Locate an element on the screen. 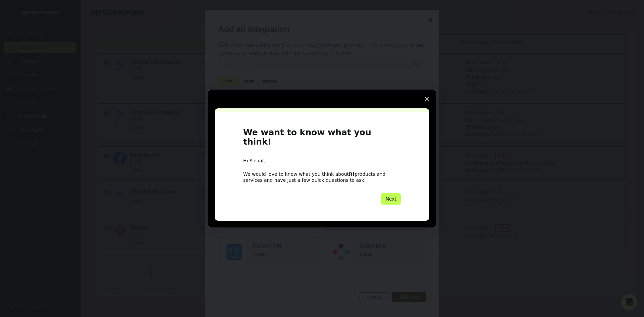 This screenshot has width=644, height=317. b: R! is located at coordinates (352, 174).